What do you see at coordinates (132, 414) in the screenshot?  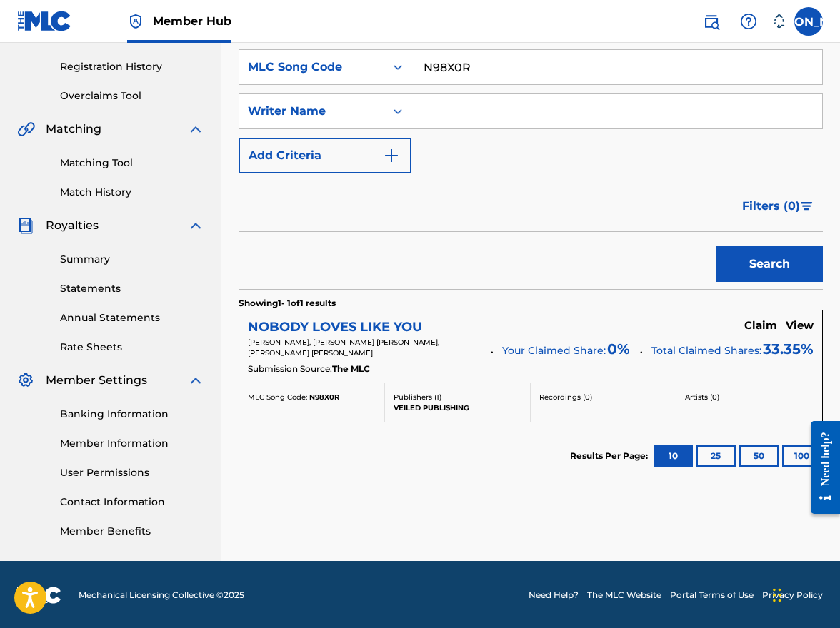 I see `a: Banking Information` at bounding box center [132, 414].